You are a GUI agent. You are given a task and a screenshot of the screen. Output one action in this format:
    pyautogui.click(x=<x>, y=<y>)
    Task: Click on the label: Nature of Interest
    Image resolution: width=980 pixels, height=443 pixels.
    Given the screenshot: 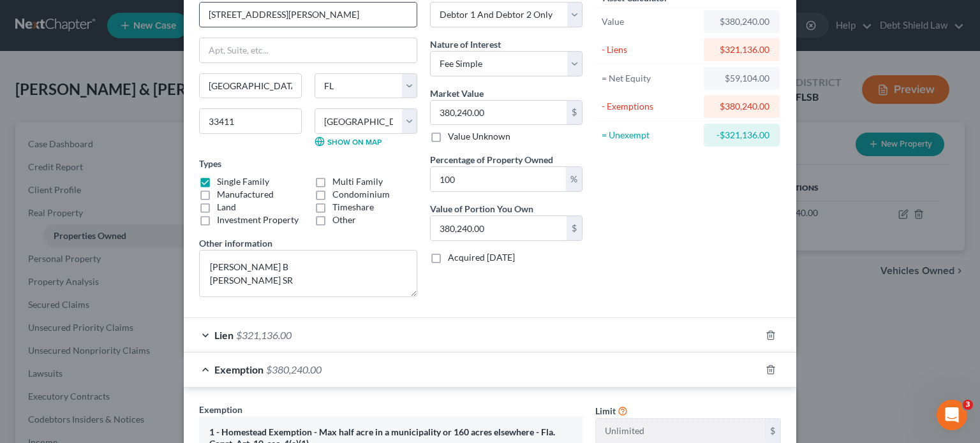 What is the action you would take?
    pyautogui.click(x=465, y=44)
    